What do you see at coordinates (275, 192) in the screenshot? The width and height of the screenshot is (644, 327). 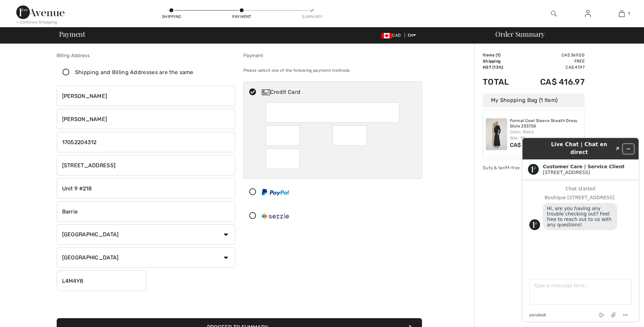 I see `img: PayPal` at bounding box center [275, 192].